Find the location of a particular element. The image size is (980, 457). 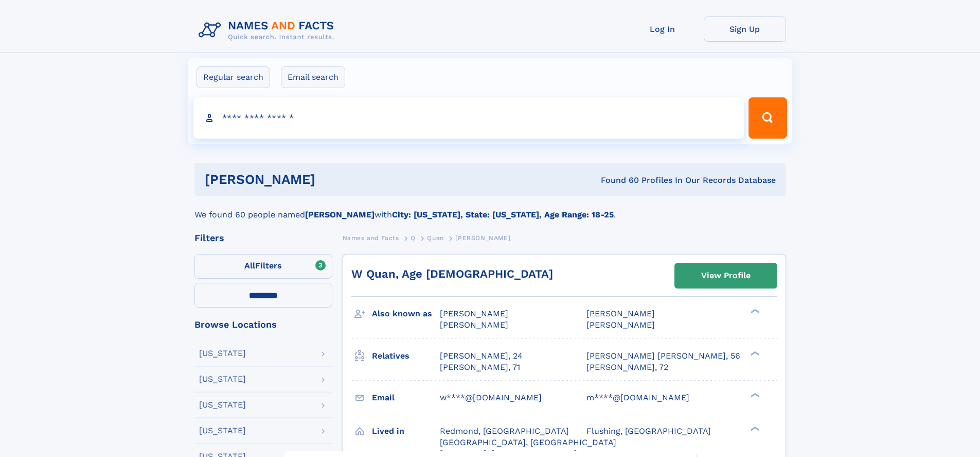

h3: Email is located at coordinates (406, 398).